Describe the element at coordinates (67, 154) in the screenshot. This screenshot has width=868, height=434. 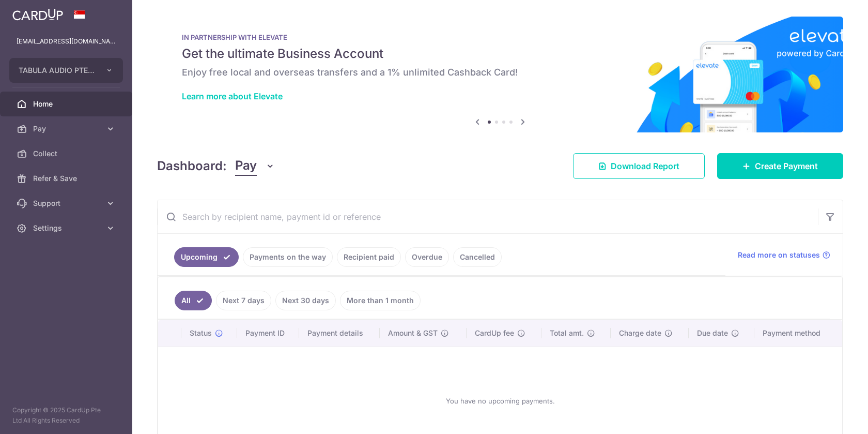
I see `span: Collect` at that location.